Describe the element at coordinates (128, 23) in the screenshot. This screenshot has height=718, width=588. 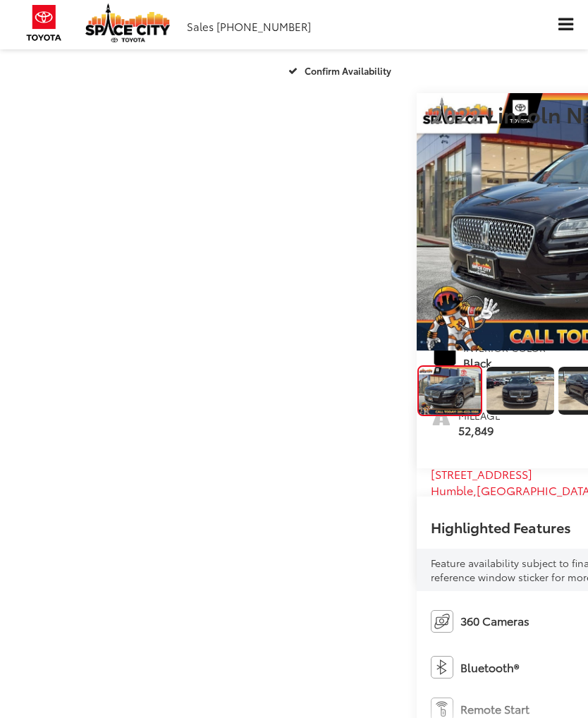
I see `img: Space City Toyota` at that location.